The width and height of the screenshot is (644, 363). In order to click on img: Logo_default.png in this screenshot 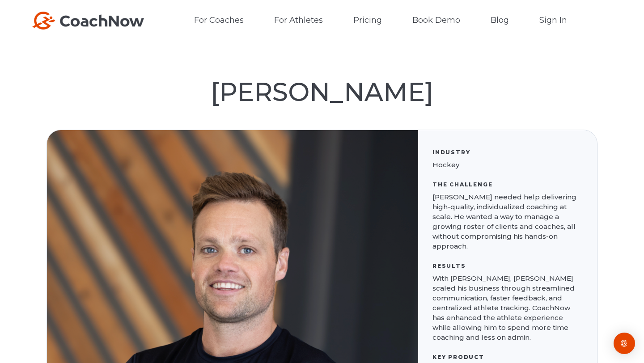, I will do `click(88, 20)`.